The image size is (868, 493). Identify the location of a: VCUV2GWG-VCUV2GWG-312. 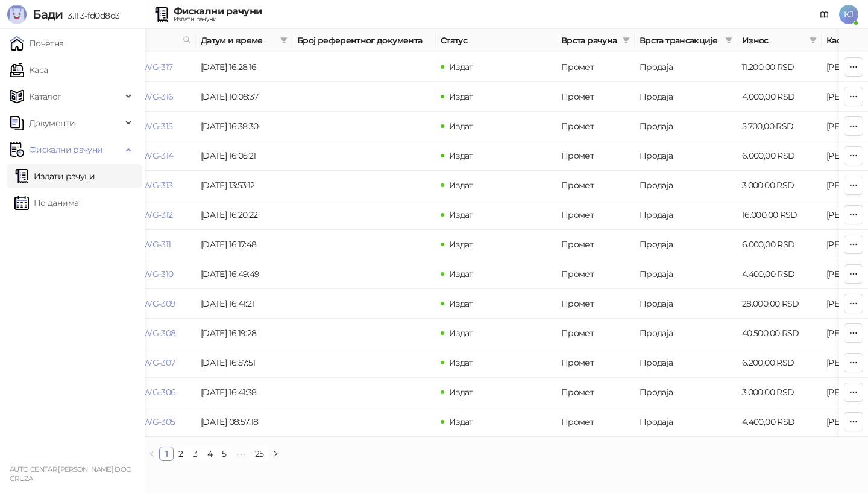
(115, 215).